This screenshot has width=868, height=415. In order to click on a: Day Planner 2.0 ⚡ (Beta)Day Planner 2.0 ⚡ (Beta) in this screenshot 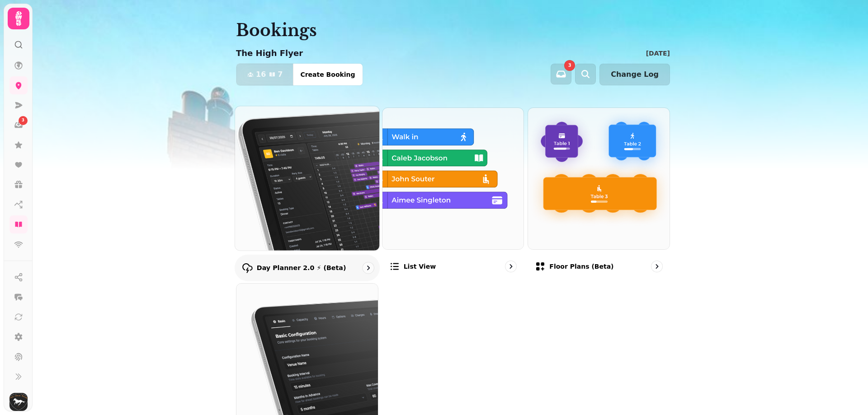, I will do `click(307, 193)`.